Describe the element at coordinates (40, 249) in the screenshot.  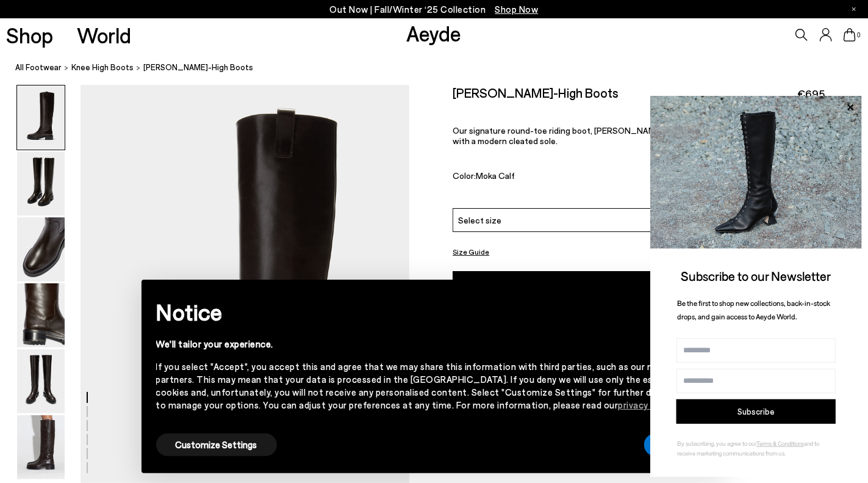
I see `img: Henry Knee-High Boots - Image 3` at that location.